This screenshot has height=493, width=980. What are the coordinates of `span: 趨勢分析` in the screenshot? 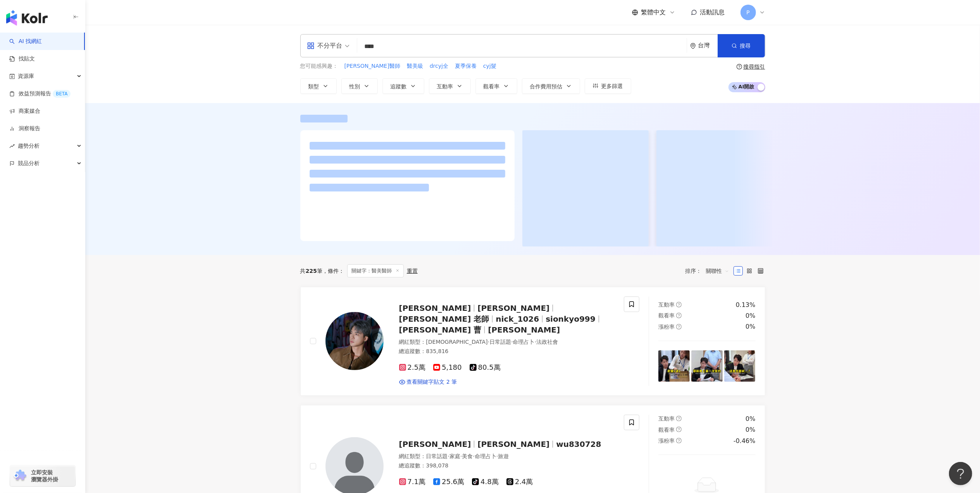 It's located at (29, 145).